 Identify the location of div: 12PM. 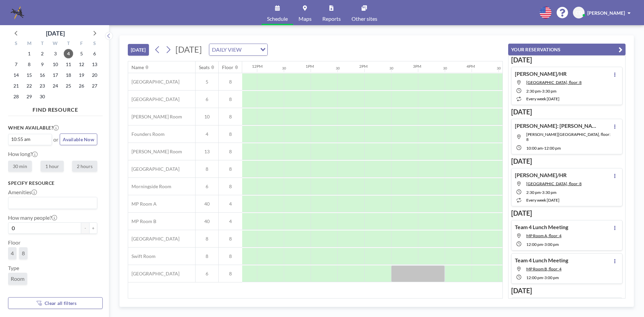
(257, 66).